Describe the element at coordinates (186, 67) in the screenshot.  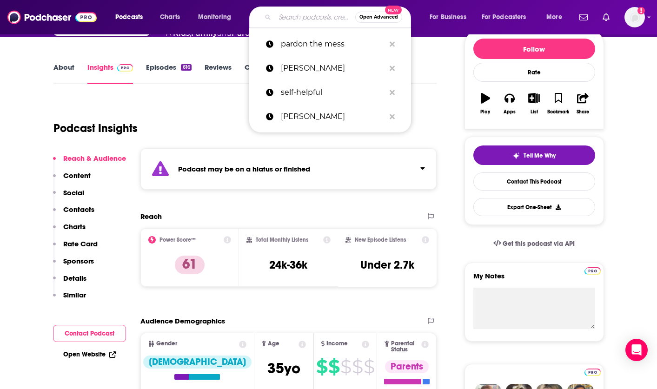
I see `div: 616` at that location.